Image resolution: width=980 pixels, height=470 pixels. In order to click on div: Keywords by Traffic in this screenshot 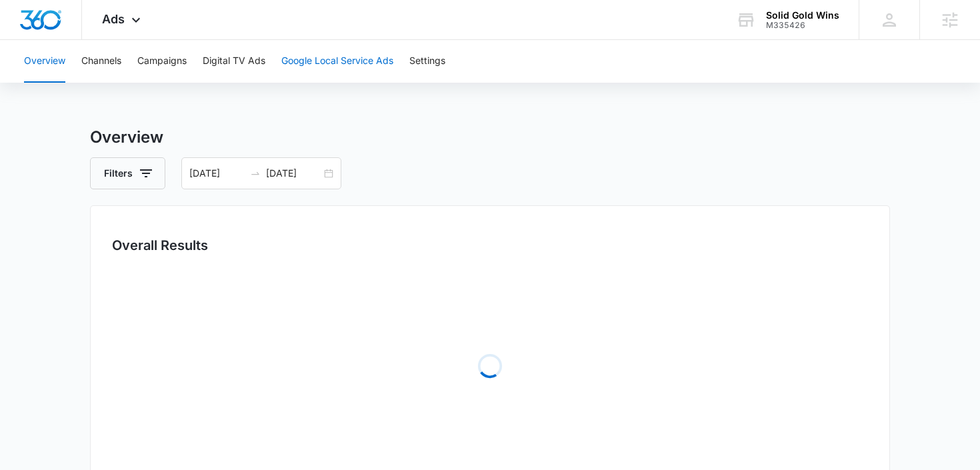, I will do `click(186, 83)`.